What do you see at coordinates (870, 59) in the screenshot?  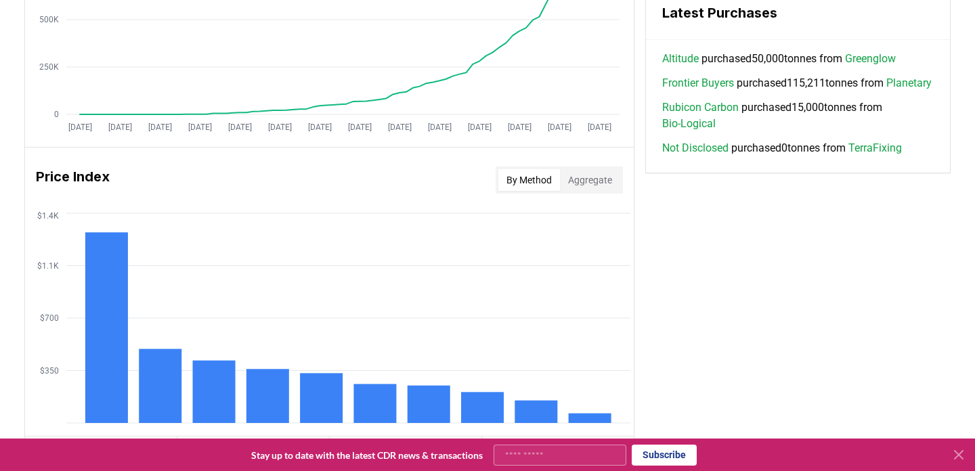 I see `a: Greenglow` at bounding box center [870, 59].